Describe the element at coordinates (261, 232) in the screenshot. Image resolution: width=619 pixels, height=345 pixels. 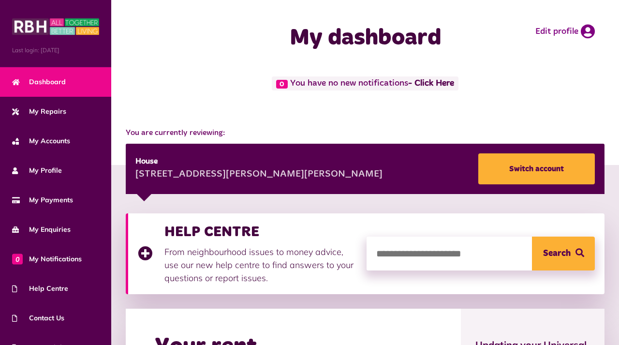
I see `h3: HELP CENTRE` at that location.